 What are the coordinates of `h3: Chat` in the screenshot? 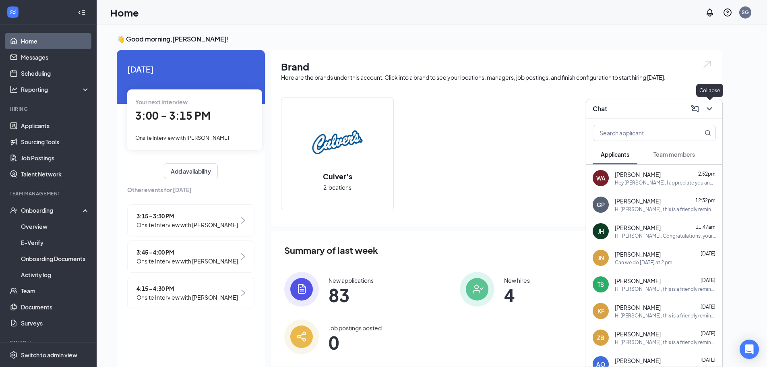 It's located at (600, 109).